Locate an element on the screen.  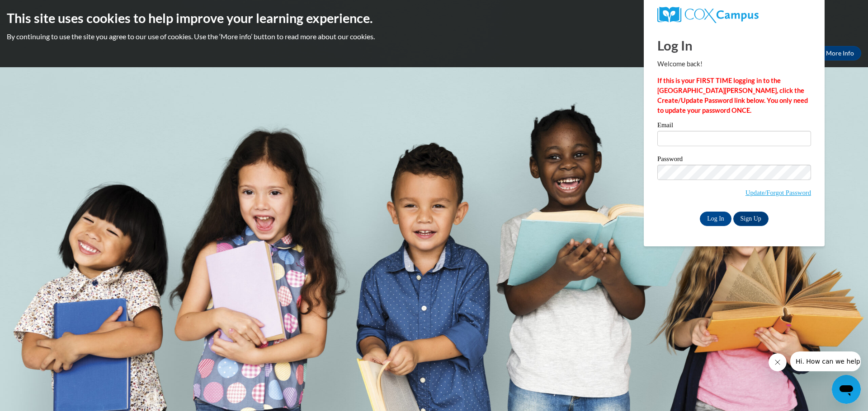
label: Password is located at coordinates (734, 160).